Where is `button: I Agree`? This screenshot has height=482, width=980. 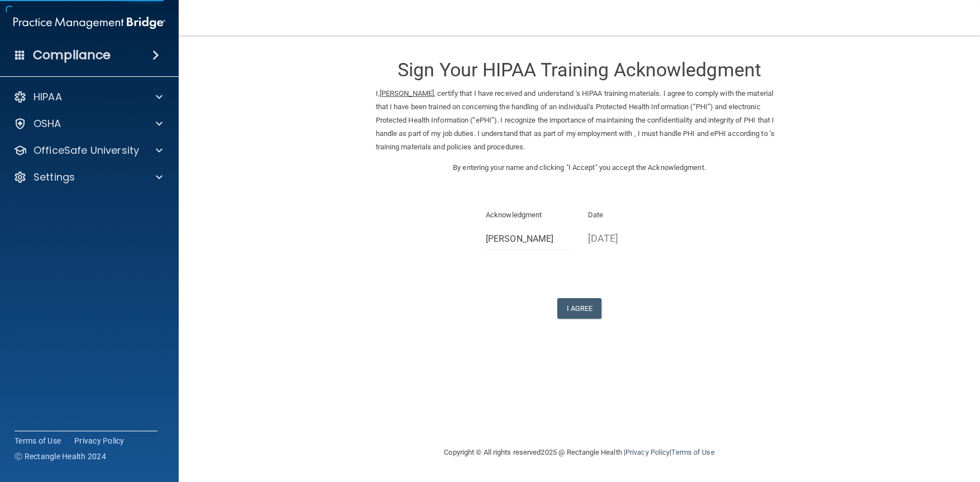
button: I Agree is located at coordinates (579, 309).